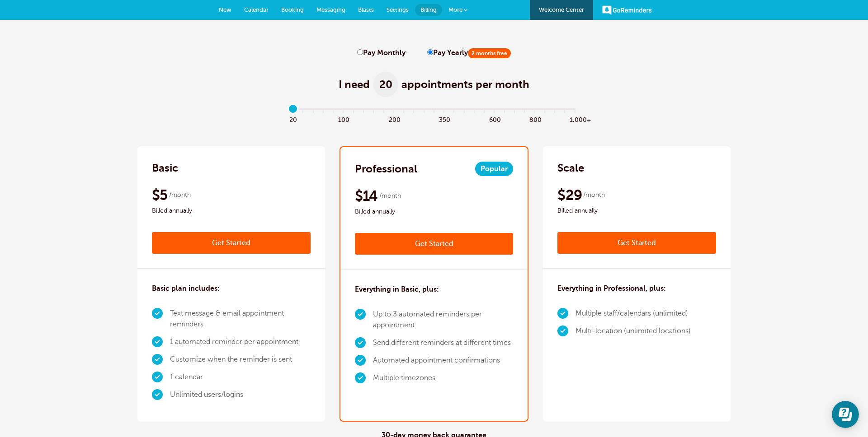 Image resolution: width=868 pixels, height=437 pixels. I want to click on span: 600, so click(494, 119).